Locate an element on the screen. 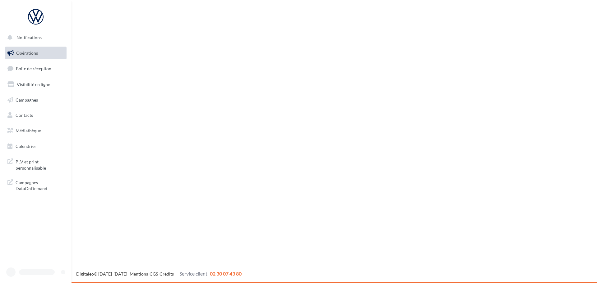  a: Campagnes is located at coordinates (36, 100).